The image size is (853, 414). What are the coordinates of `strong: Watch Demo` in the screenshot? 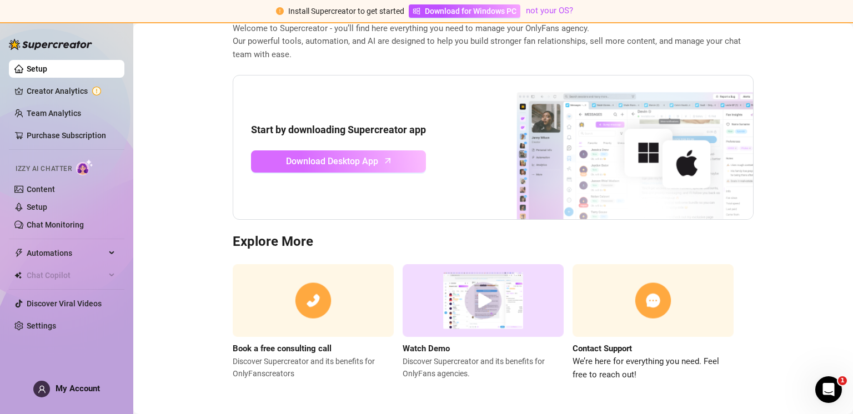 It's located at (426, 349).